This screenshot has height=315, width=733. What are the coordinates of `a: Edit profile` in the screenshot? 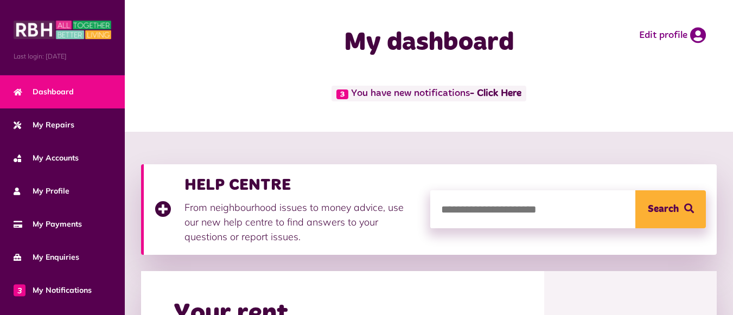 It's located at (673, 35).